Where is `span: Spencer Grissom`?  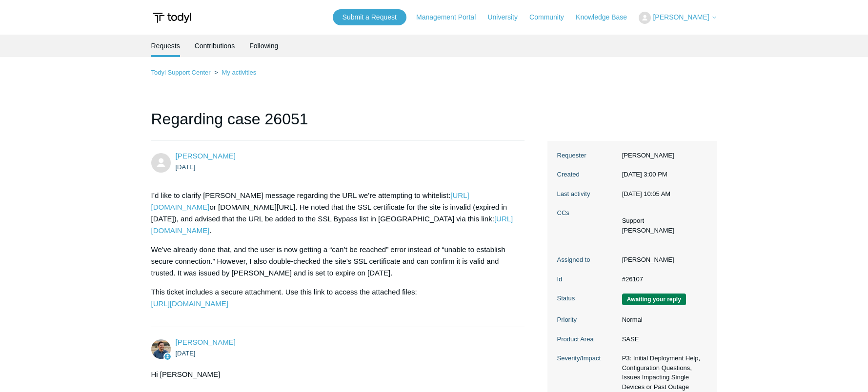
span: Spencer Grissom is located at coordinates (206, 342).